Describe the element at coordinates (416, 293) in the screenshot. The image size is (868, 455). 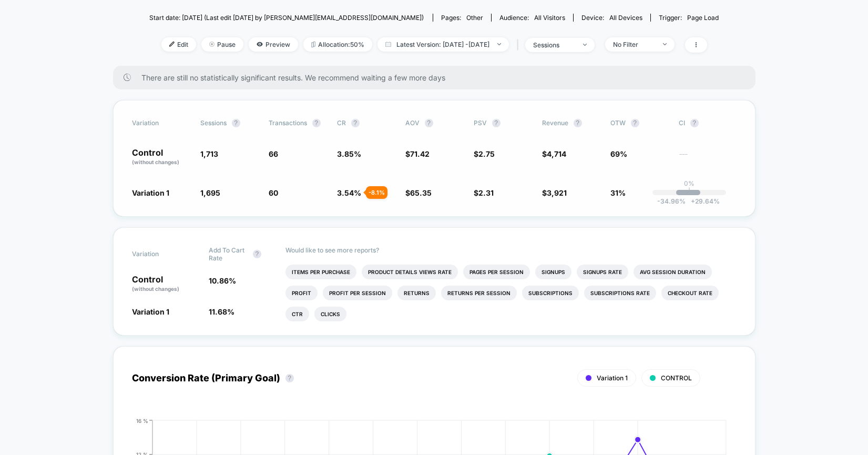
I see `li: Returns` at that location.